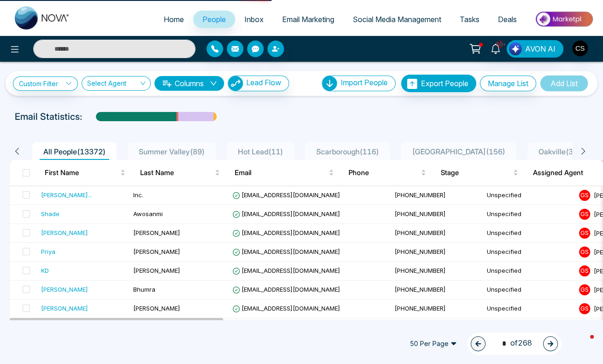 This screenshot has width=603, height=364. What do you see at coordinates (48, 251) in the screenshot?
I see `div: Priya` at bounding box center [48, 251].